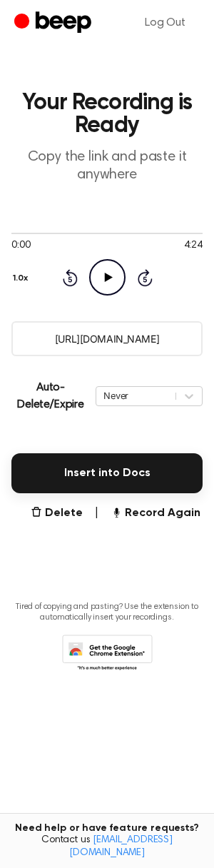 This screenshot has height=868, width=214. What do you see at coordinates (107, 114) in the screenshot?
I see `h1: Your Recording is Ready` at bounding box center [107, 114].